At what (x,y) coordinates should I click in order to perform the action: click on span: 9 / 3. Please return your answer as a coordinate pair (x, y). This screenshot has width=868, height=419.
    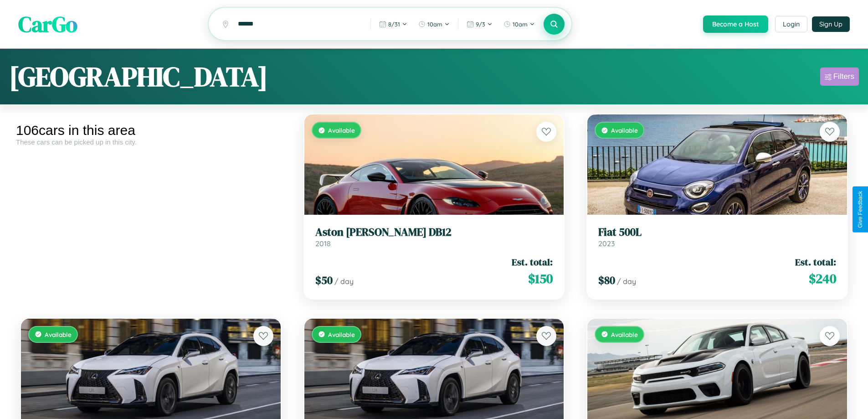
    Looking at the image, I should click on (480, 24).